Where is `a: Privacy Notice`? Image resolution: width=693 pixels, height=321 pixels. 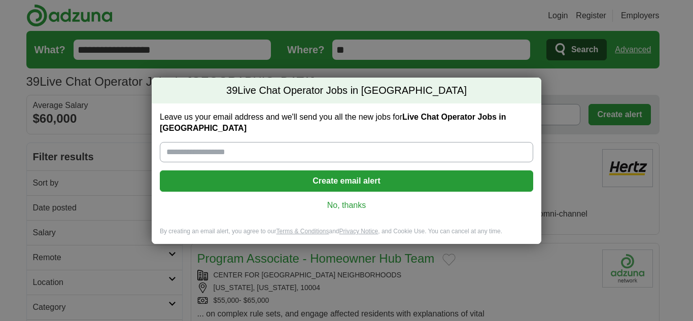 a: Privacy Notice is located at coordinates (358, 231).